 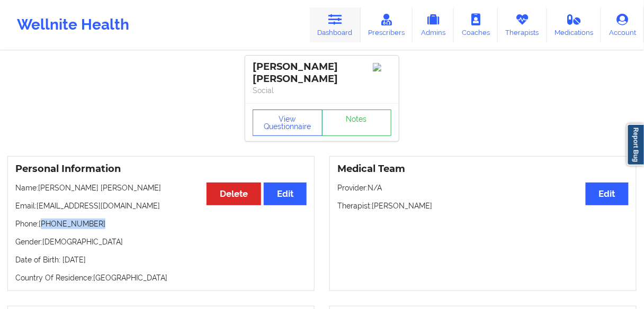 I want to click on a: Dashboard, so click(x=335, y=25).